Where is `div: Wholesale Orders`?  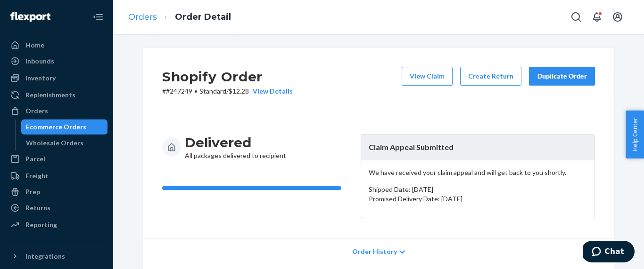
div: Wholesale Orders is located at coordinates (54, 143).